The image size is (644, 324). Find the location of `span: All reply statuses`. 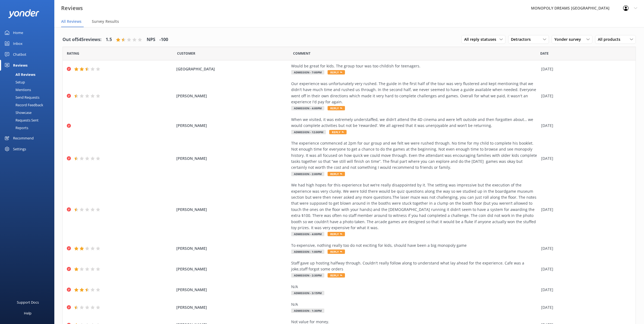

span: All reply statuses is located at coordinates (482, 39).